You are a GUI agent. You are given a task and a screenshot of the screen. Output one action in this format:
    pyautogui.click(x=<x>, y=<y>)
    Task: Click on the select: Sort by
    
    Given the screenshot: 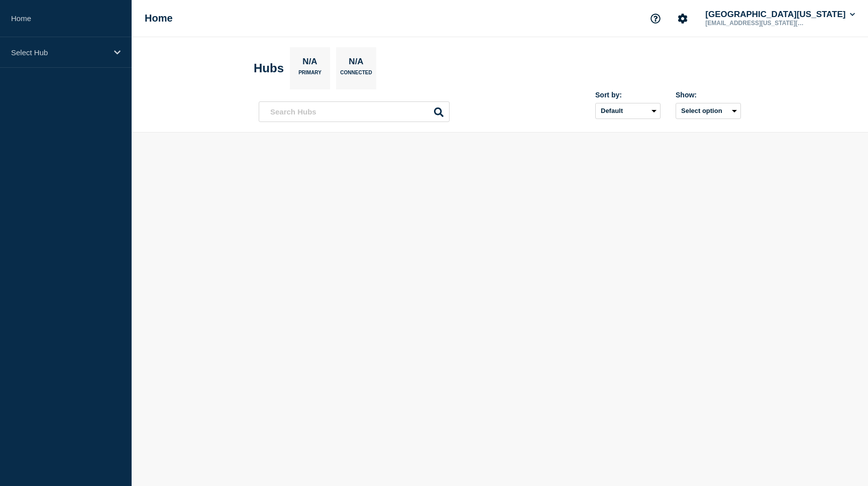 What is the action you would take?
    pyautogui.click(x=628, y=111)
    